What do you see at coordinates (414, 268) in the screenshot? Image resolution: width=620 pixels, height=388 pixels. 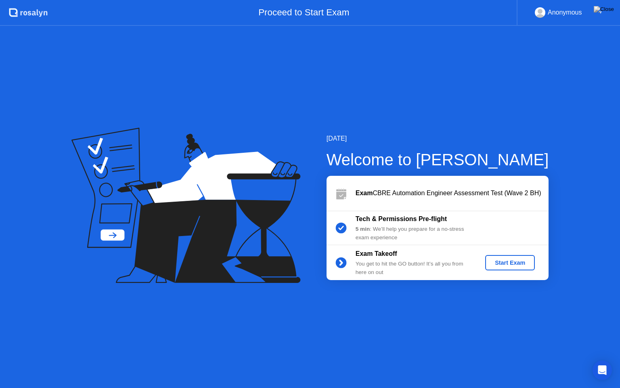 I see `div: You get to hit the GO button! It’s all you from here on out` at bounding box center [414, 268].